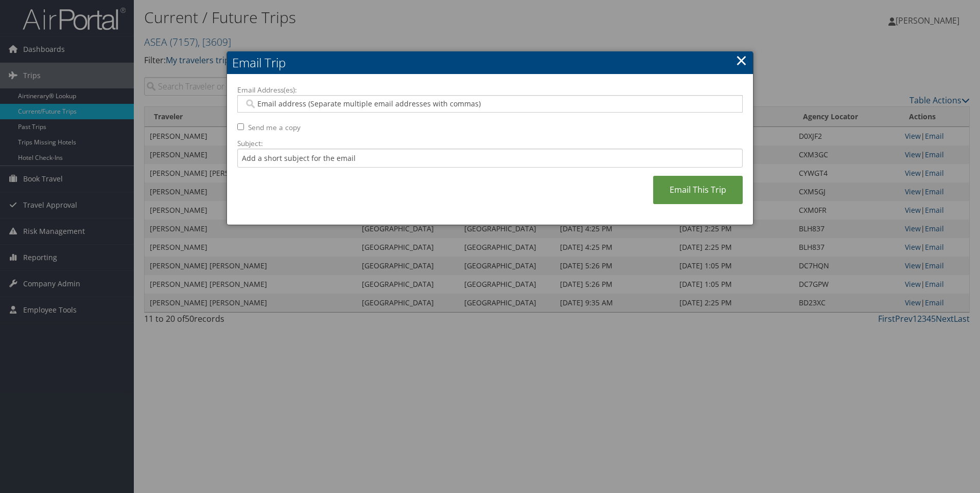 Image resolution: width=980 pixels, height=493 pixels. I want to click on label: Email Address(es):, so click(490, 90).